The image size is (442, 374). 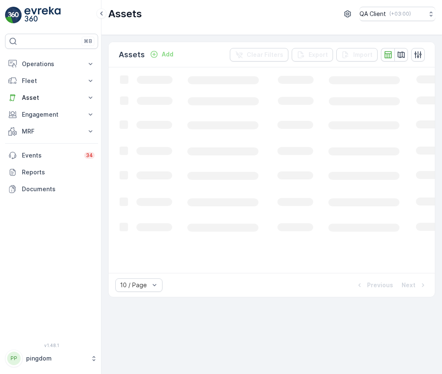 What do you see at coordinates (50, 155) in the screenshot?
I see `p: Events` at bounding box center [50, 155].